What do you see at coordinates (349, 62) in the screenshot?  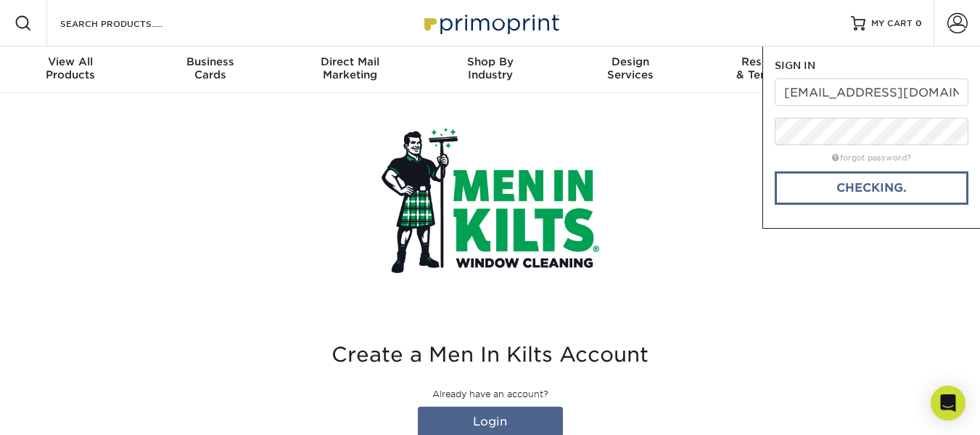 I see `span: Direct Mail` at bounding box center [349, 62].